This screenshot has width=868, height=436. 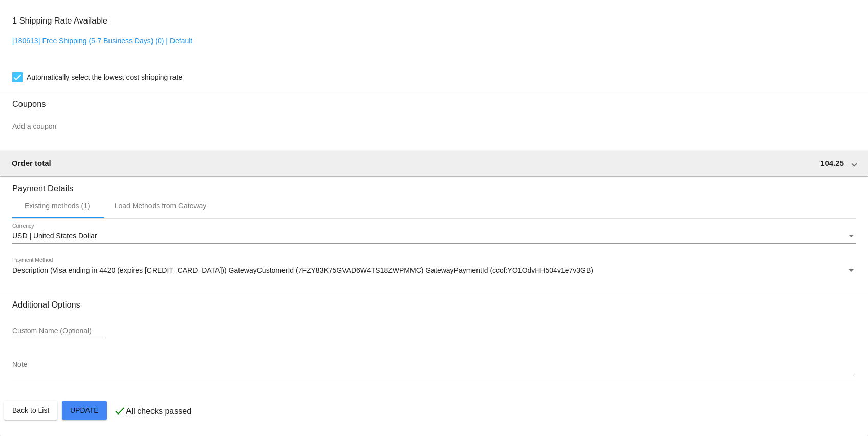 I want to click on mat-icon: check, so click(x=120, y=411).